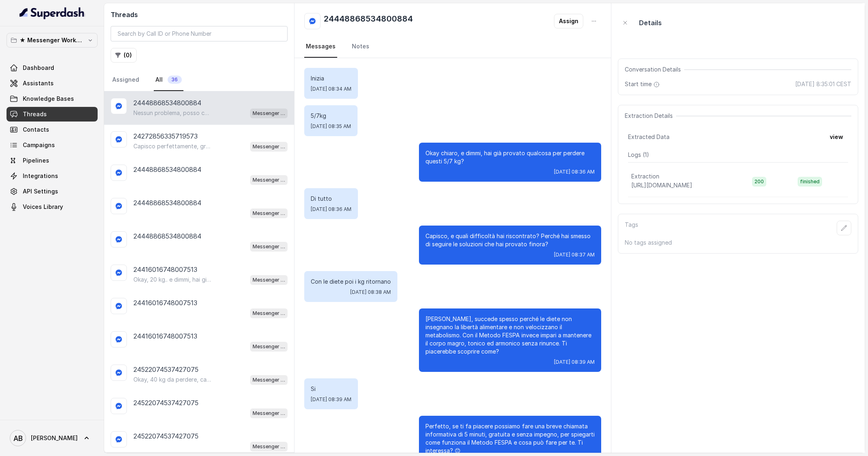 The width and height of the screenshot is (868, 456). Describe the element at coordinates (52, 207) in the screenshot. I see `a: Voices Library` at that location.